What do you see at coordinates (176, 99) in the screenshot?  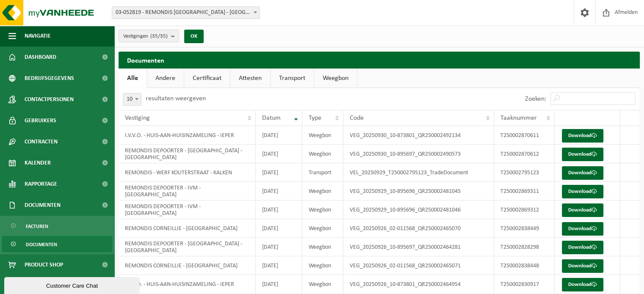 I see `label: resultaten weergeven` at bounding box center [176, 99].